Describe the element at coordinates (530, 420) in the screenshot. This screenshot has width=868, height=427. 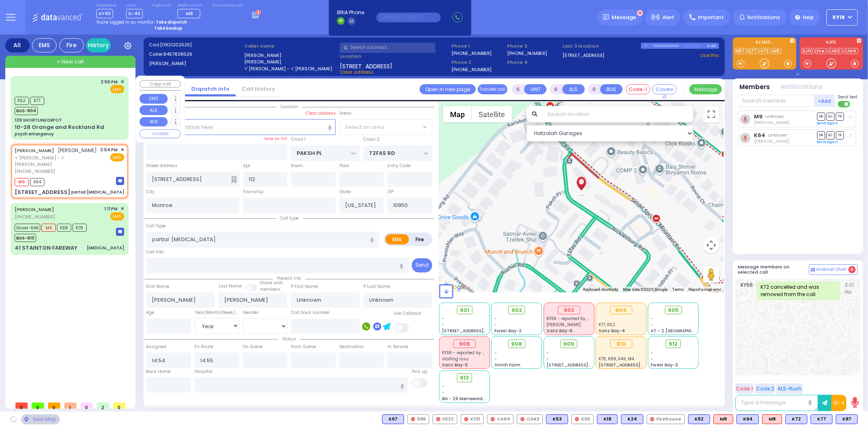
I see `div: CAR3` at that location.